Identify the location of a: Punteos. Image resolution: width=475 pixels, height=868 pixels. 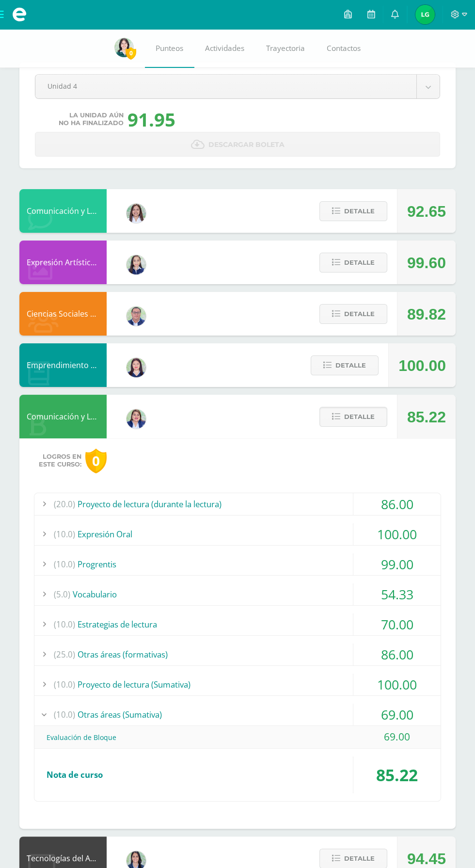
(170, 49).